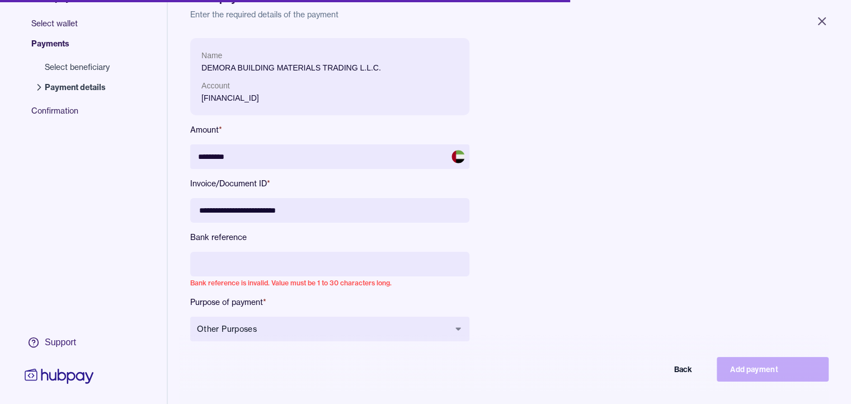 This screenshot has height=404, width=851. I want to click on p: Name, so click(329, 55).